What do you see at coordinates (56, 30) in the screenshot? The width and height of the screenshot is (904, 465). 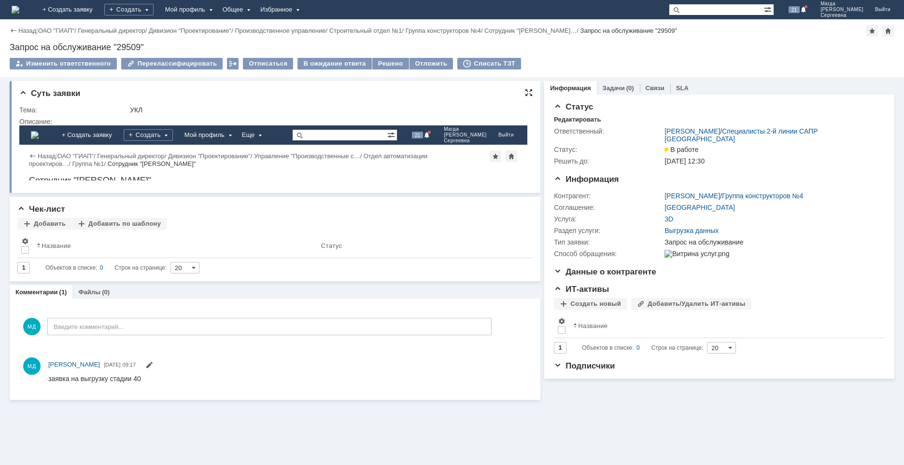 I see `a: ОАО "ГИАП"` at bounding box center [56, 30].